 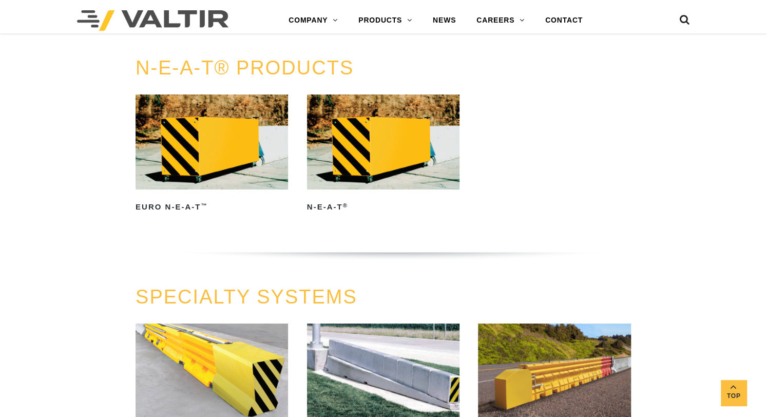 I want to click on img: Valtir, so click(x=153, y=21).